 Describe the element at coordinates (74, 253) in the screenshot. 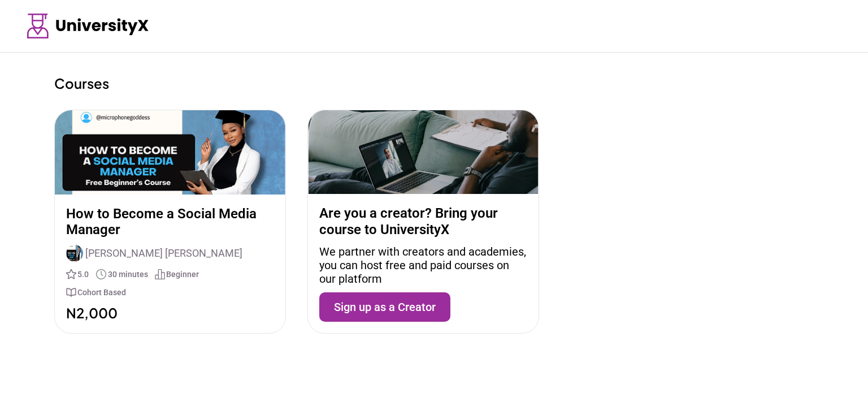

I see `img: Author` at that location.